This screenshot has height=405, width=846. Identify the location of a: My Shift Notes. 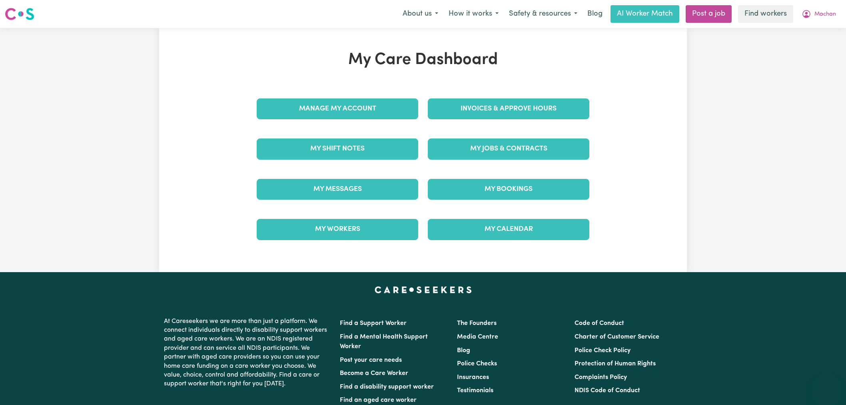
(338, 149).